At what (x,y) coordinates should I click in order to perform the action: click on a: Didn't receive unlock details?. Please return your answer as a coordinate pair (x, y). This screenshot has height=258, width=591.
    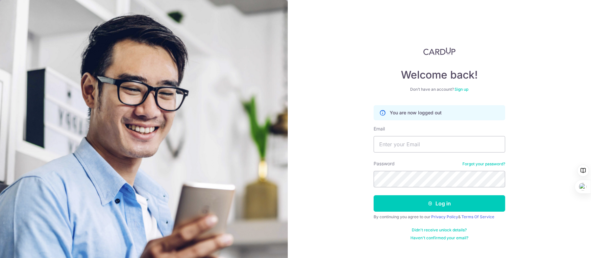
    Looking at the image, I should click on (439, 230).